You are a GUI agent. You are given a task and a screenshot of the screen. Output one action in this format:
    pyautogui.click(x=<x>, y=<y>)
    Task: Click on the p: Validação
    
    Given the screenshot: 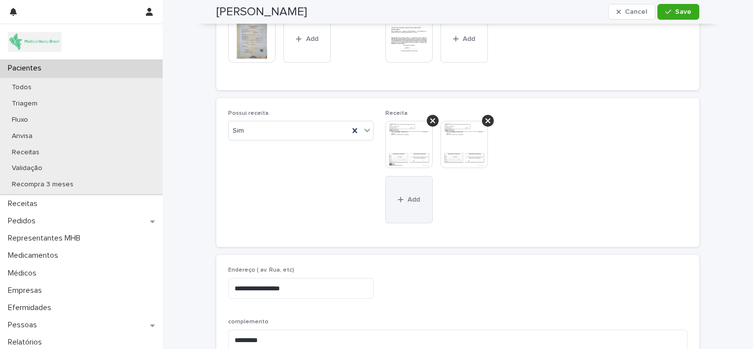 What is the action you would take?
    pyautogui.click(x=27, y=168)
    